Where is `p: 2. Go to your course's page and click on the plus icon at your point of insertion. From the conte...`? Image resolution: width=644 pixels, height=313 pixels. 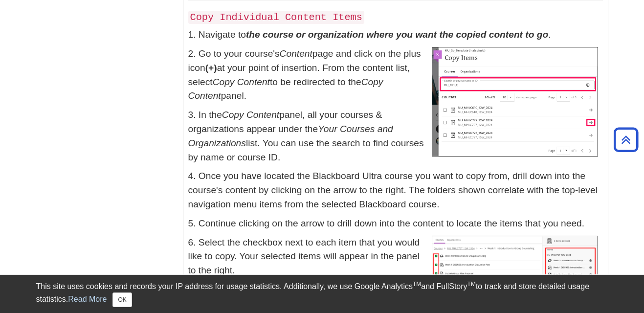
p: 2. Go to your course's page and click on the plus icon at your point of insertion. From the conte... is located at coordinates (396, 75).